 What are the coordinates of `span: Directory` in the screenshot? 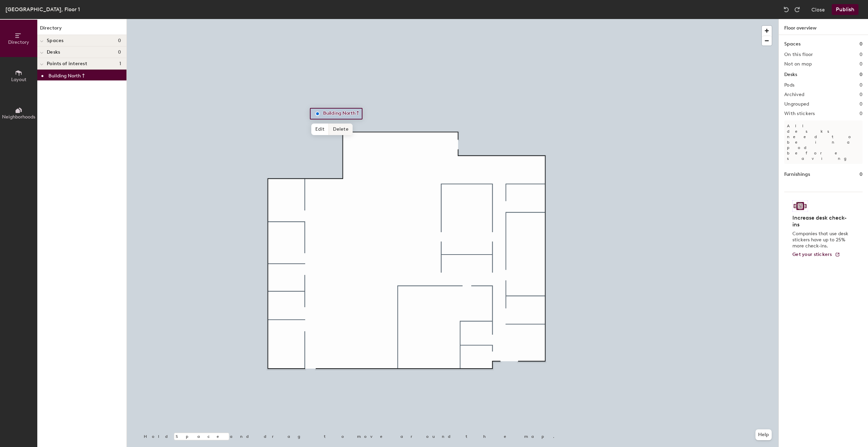 It's located at (19, 42).